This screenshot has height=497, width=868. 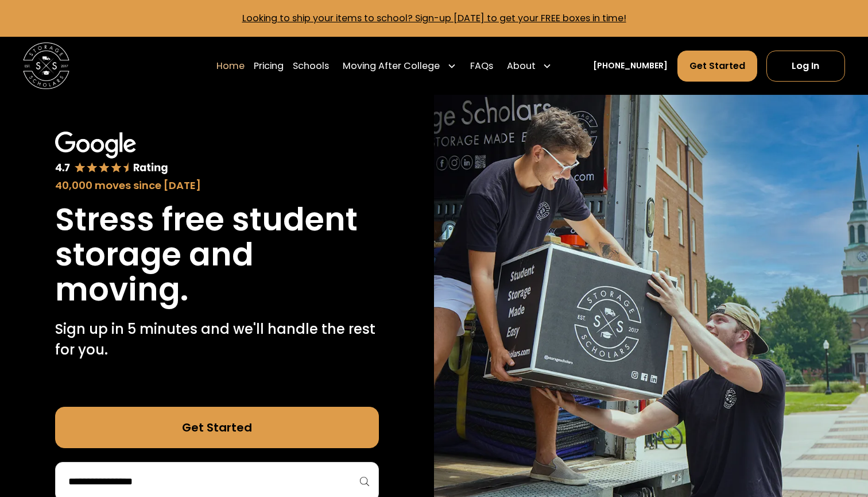 What do you see at coordinates (482, 66) in the screenshot?
I see `a: FAQs` at bounding box center [482, 66].